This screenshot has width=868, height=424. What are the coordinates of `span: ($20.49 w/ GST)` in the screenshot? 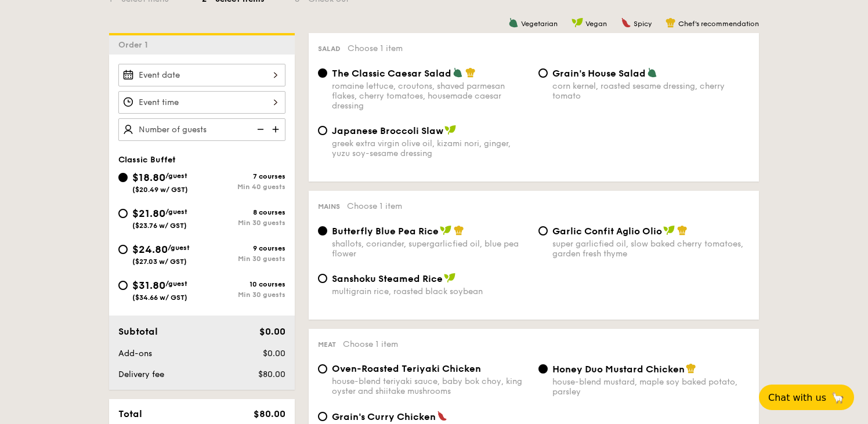 It's located at (160, 190).